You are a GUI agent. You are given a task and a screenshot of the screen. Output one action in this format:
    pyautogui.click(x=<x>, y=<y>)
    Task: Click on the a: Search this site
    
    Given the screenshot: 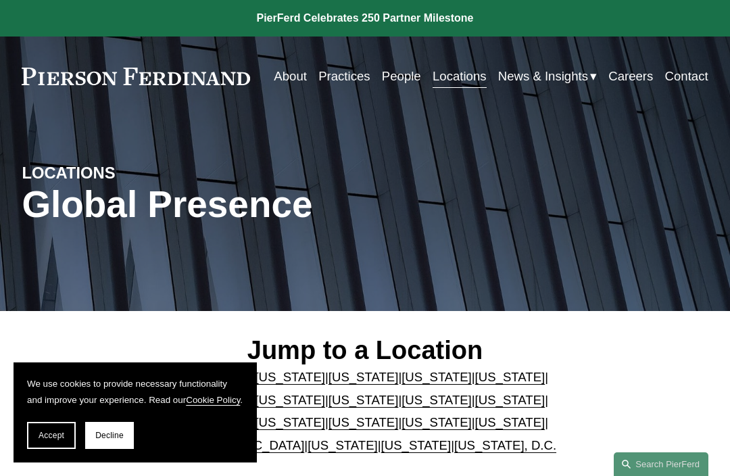 What is the action you would take?
    pyautogui.click(x=661, y=464)
    